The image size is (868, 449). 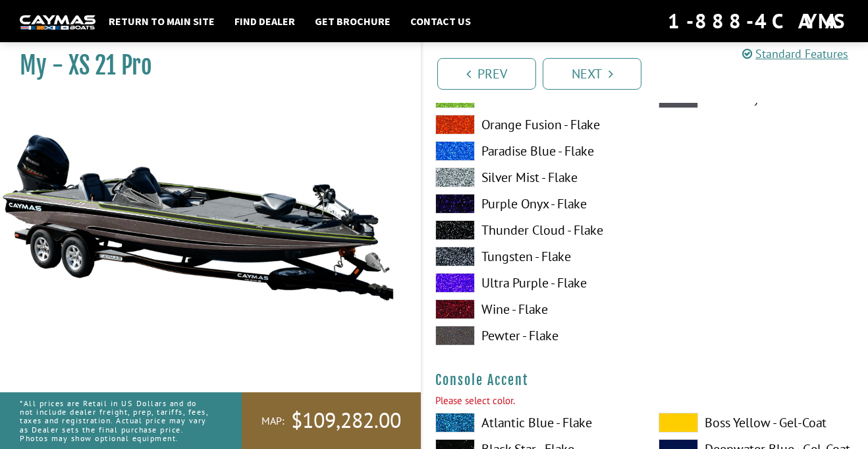 What do you see at coordinates (651, 73) in the screenshot?
I see `ul: Pagination` at bounding box center [651, 73].